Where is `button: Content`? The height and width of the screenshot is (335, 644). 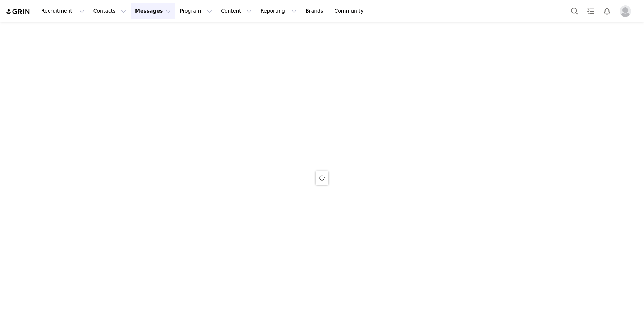
button: Content is located at coordinates (236, 11).